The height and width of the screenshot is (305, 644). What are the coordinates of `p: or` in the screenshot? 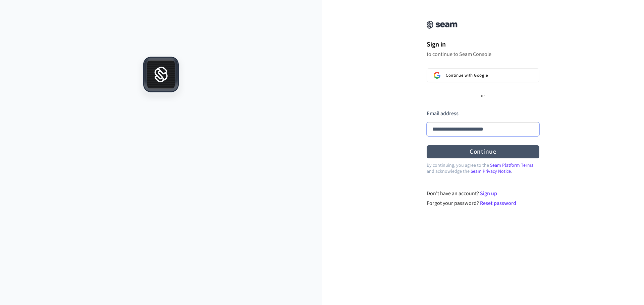 It's located at (483, 96).